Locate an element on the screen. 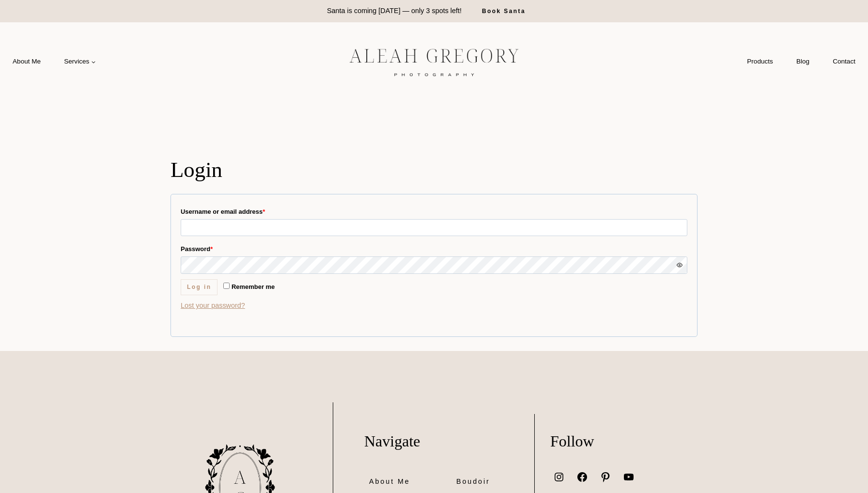 The height and width of the screenshot is (493, 868). nav: Secondary is located at coordinates (801, 62).